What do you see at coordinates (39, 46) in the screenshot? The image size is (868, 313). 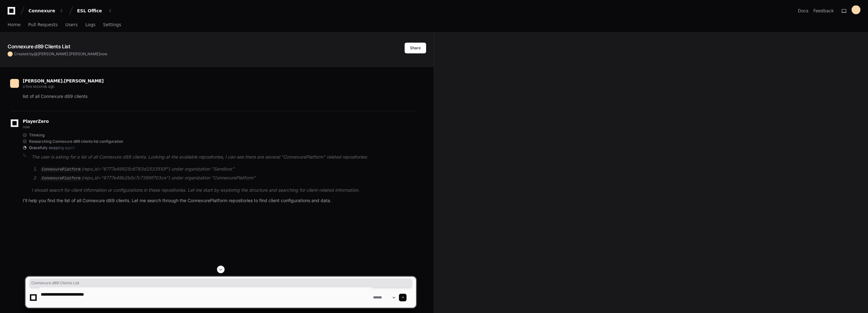 I see `app-text-character-animate: Connexure d89 Clients List` at bounding box center [39, 46].